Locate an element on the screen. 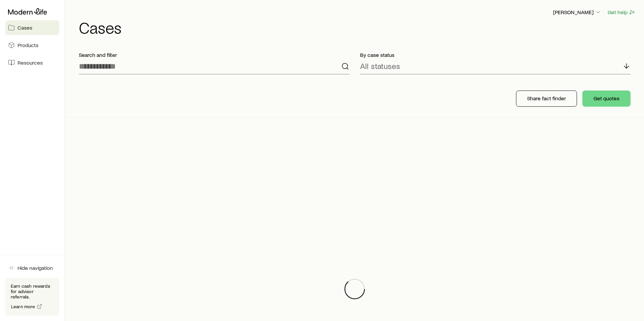 The height and width of the screenshot is (321, 644). p: All statuses is located at coordinates (380, 66).